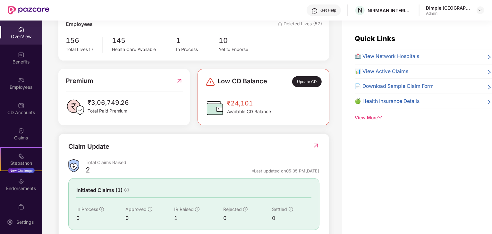  I want to click on img: svg+xml;base64,PHN2ZyBpZD0iRHJvcGRvd24tMzJ4MzIiIHhtbG5zPSJodHRwOi8vd3d3LnczLm9yZy8yMDAwL3N2ZyIgd2..., so click(481, 10).